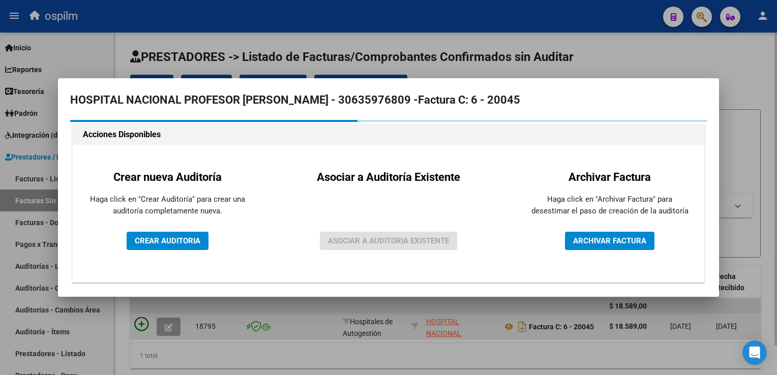 This screenshot has height=375, width=777. I want to click on span: ASOCIAR A AUDITORIA EXISTENTE, so click(388, 241).